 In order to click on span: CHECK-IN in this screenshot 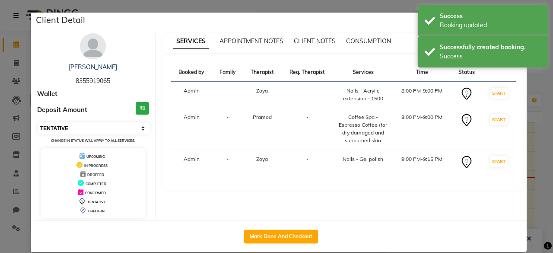, I will do `click(96, 211)`.